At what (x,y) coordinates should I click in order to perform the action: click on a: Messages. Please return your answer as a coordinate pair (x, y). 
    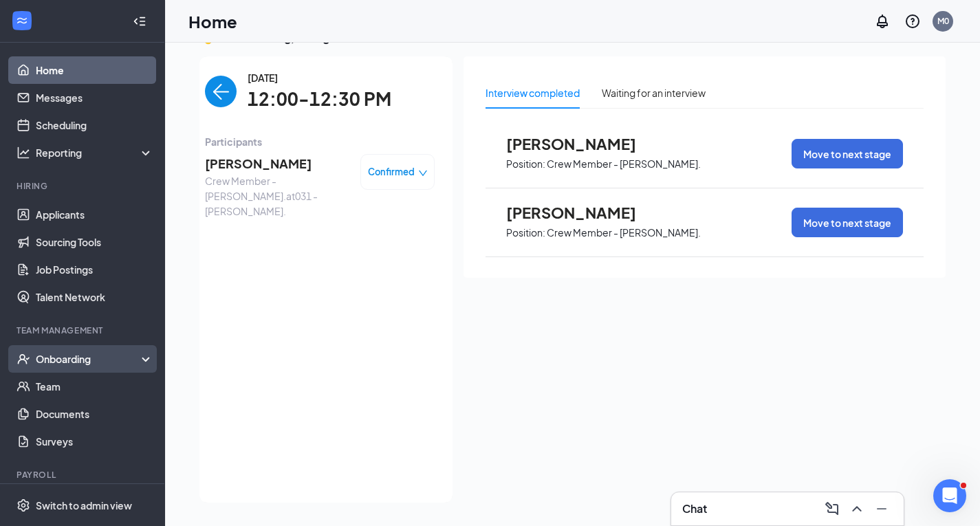
    Looking at the image, I should click on (94, 98).